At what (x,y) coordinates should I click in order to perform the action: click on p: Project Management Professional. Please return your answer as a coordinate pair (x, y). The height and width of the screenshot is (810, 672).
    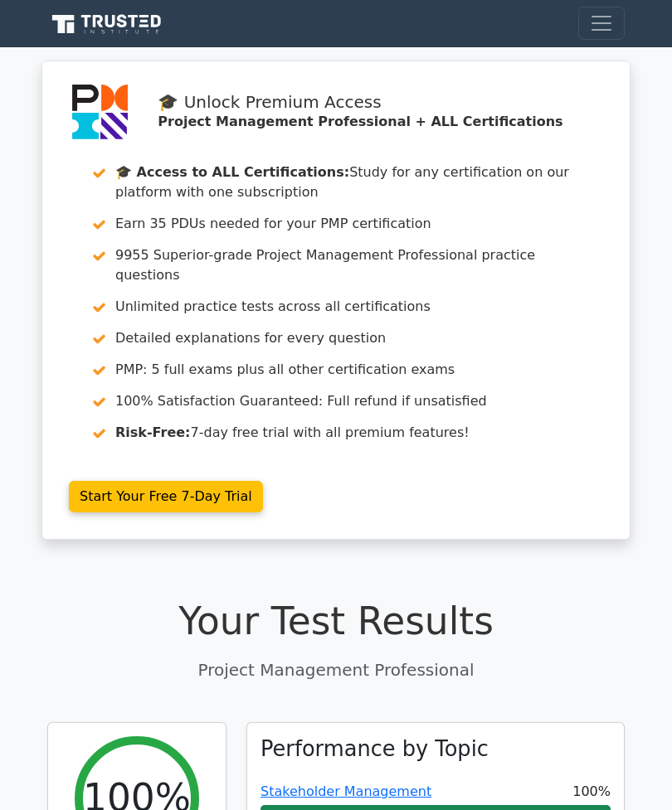
    Looking at the image, I should click on (336, 670).